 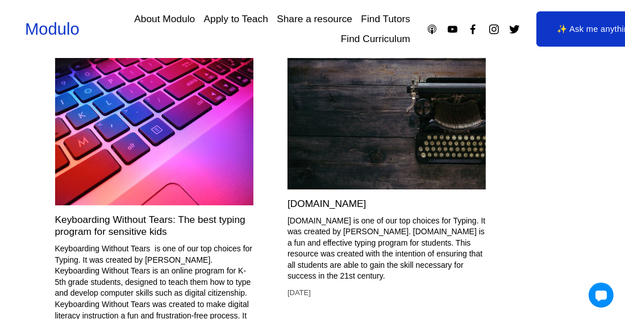 I want to click on a: About Modulo, so click(x=164, y=19).